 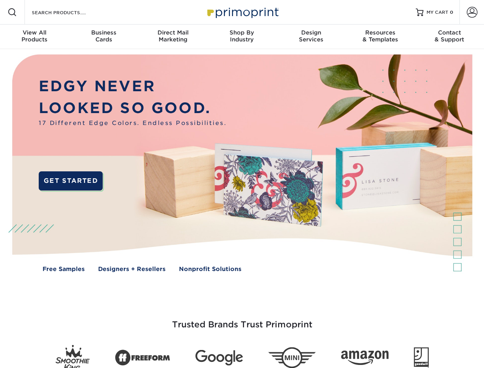 I want to click on a: Resources& Templates, so click(x=380, y=37).